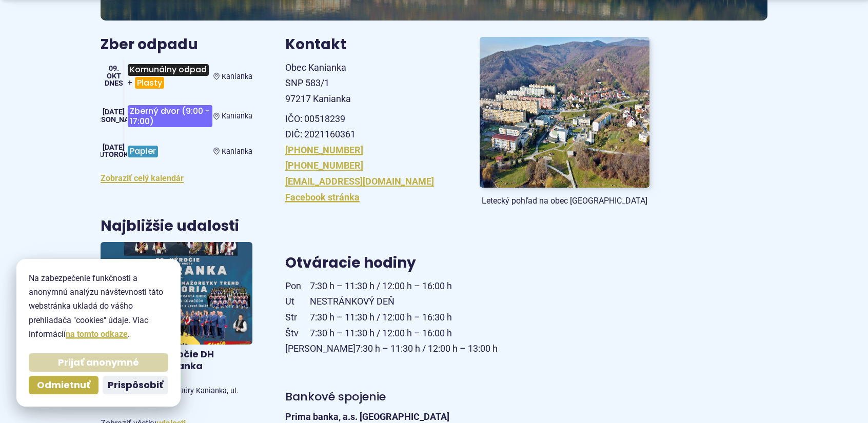 Image resolution: width=868 pixels, height=423 pixels. Describe the element at coordinates (176, 325) in the screenshot. I see `a: 75. výročie DH Maguranka KultúraDom kultúry Kanianka, ul. SNP 11 okt 17:00` at that location.